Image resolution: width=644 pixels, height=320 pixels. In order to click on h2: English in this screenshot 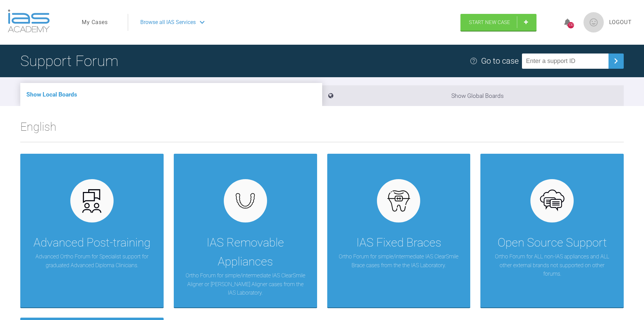, I will do `click(322, 130)`.